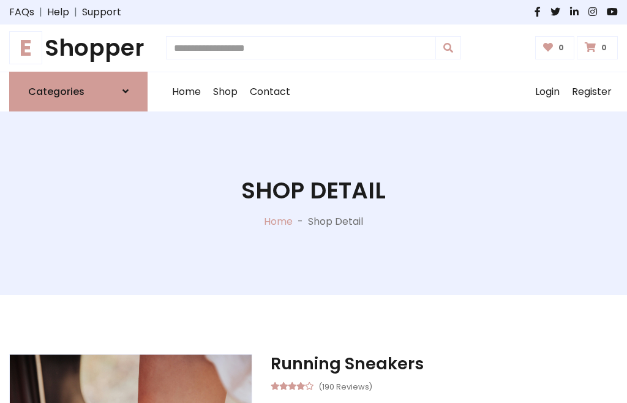 The height and width of the screenshot is (403, 627). Describe the element at coordinates (56, 91) in the screenshot. I see `h6: Categories` at that location.